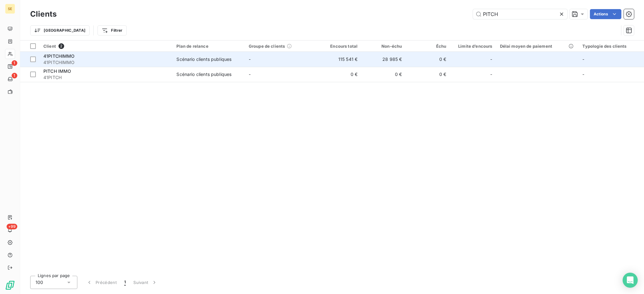  Describe the element at coordinates (50, 46) in the screenshot. I see `span: Client` at that location.